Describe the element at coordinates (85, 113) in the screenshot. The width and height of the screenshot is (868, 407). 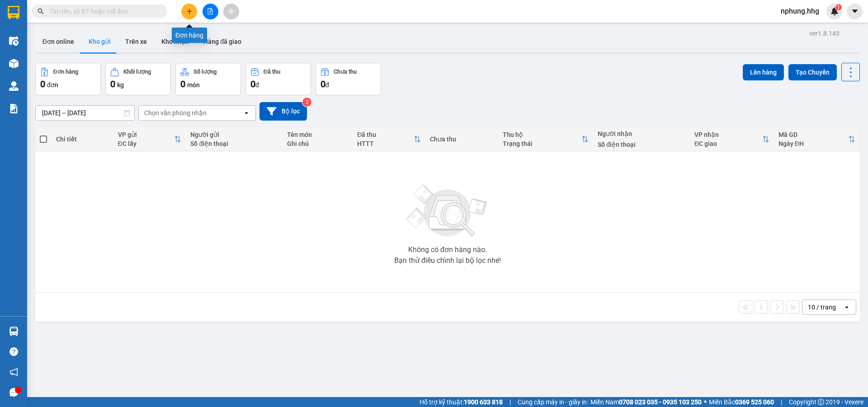
I see `input: Select a date range.` at that location.